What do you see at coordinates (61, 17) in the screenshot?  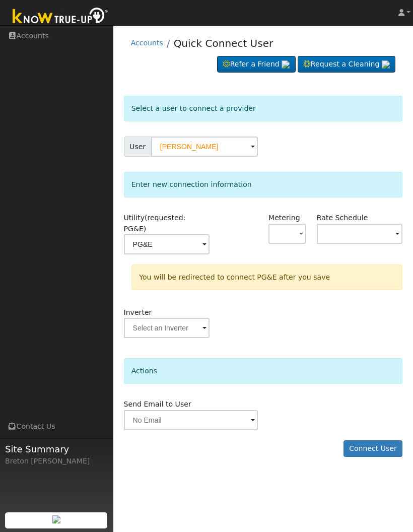 I see `img: Know True-Up` at bounding box center [61, 17].